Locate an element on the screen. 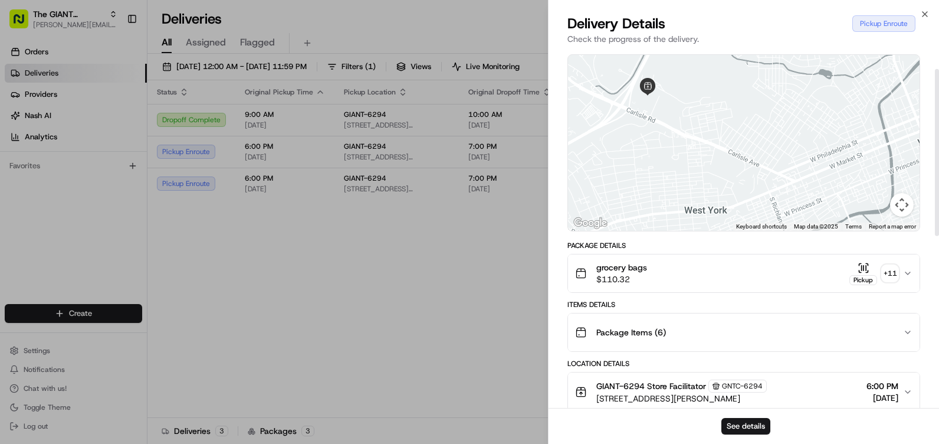  button: Map camera controls is located at coordinates (902, 205).